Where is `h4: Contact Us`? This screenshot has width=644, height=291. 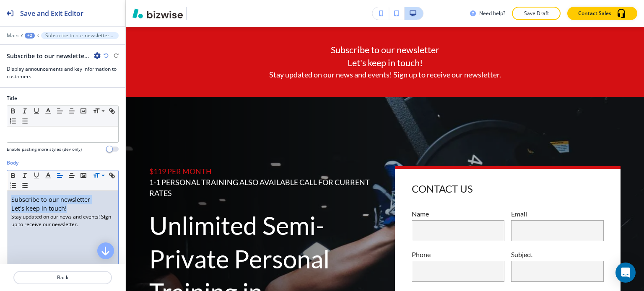 h4: Contact Us is located at coordinates (443, 189).